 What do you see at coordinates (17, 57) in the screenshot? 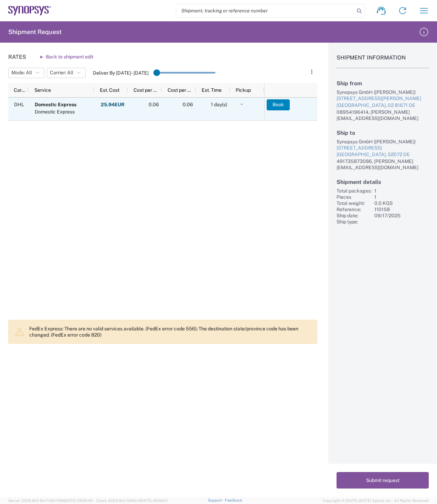
I see `h1: Rates` at bounding box center [17, 57].